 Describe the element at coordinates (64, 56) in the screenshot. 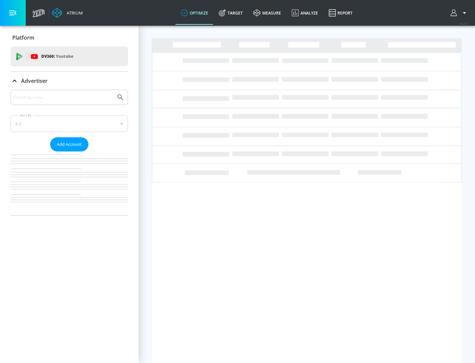

I see `p: Youtube` at that location.